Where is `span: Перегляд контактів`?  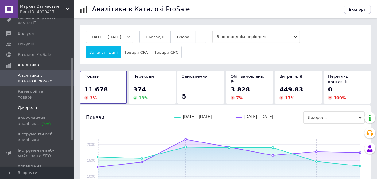 span: Перегляд контактів is located at coordinates (338, 79).